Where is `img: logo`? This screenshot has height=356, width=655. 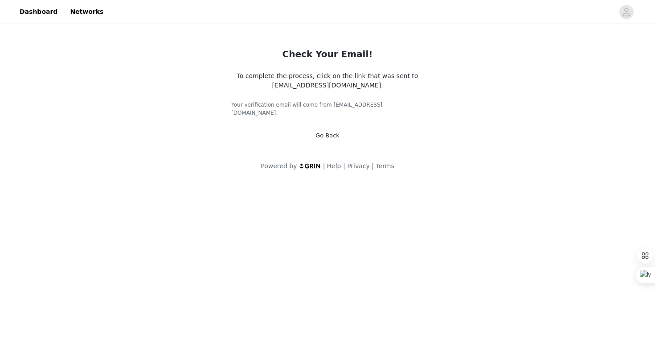 img: logo is located at coordinates (310, 165).